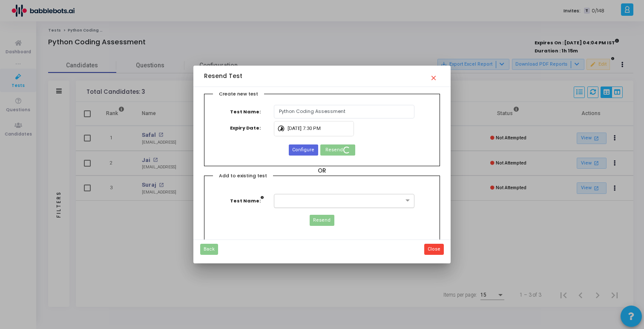 The width and height of the screenshot is (644, 329). What do you see at coordinates (435, 75) in the screenshot?
I see `mat-icon: close` at bounding box center [435, 75].